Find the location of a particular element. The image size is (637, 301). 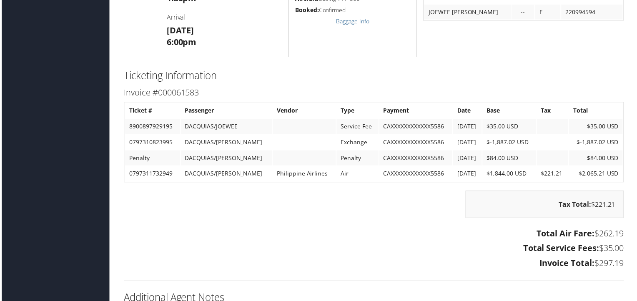

strong: Tax Total: is located at coordinates (576, 205).